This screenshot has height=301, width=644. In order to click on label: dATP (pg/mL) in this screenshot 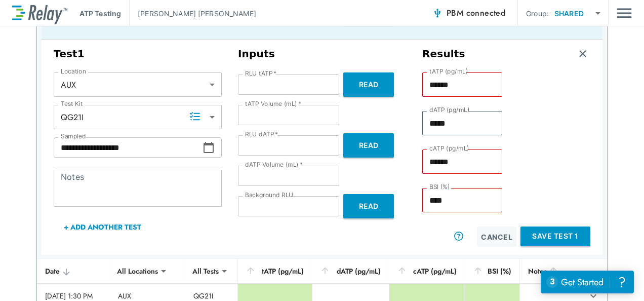, I will do `click(450, 110)`.